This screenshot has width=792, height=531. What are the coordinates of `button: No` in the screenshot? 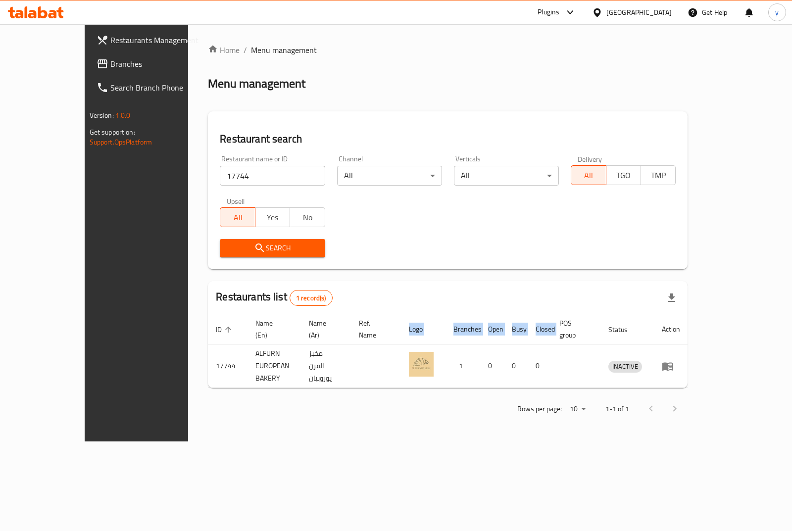 It's located at (307, 217).